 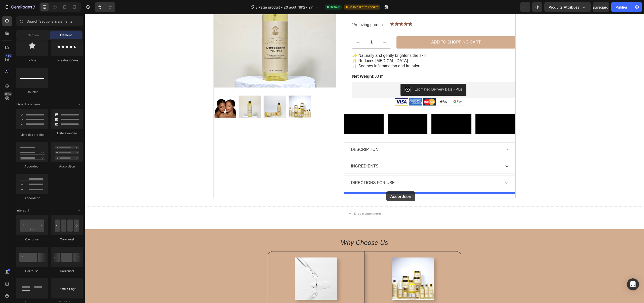 What do you see at coordinates (49, 21) in the screenshot?
I see `input: Search Sections & Elements` at bounding box center [49, 21].